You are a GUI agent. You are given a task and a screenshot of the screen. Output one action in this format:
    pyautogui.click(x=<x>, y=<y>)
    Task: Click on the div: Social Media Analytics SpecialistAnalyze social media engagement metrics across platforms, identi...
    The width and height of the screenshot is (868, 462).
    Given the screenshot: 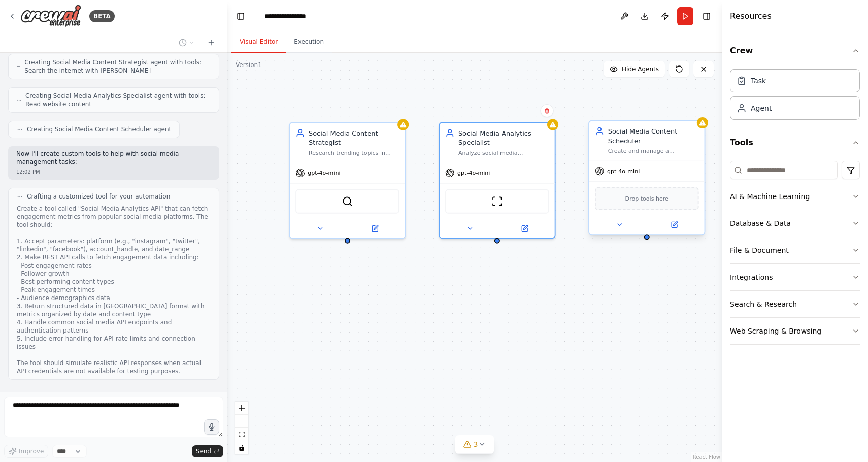 What is the action you would take?
    pyautogui.click(x=497, y=180)
    